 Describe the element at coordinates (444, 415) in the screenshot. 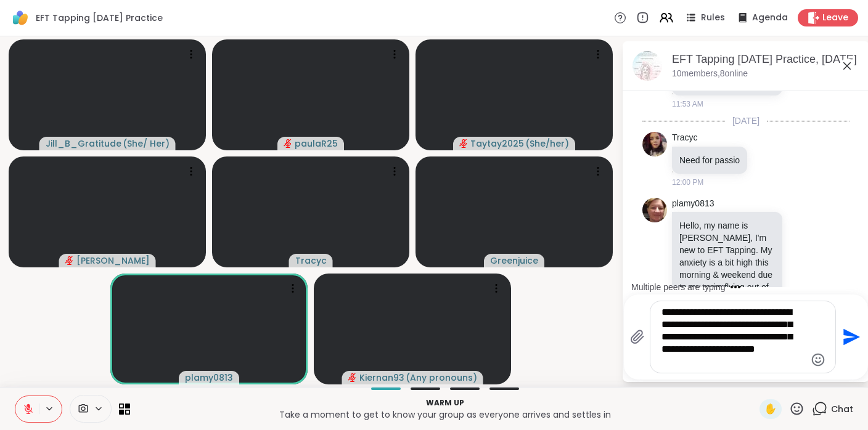

I see `p: Take a moment to get to know your group as everyone arrives and settles in` at that location.